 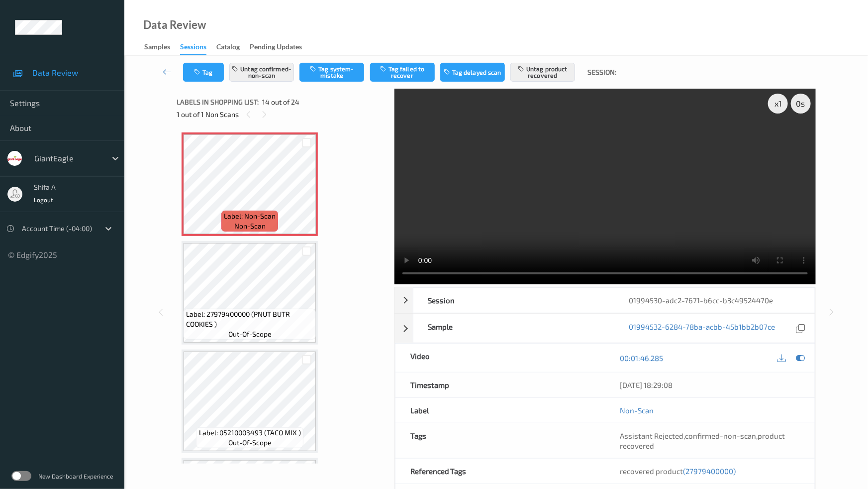 What do you see at coordinates (605, 301) in the screenshot?
I see `div: Session01994530-adc2-7671-b6cc-b3c49524470e` at bounding box center [605, 301].